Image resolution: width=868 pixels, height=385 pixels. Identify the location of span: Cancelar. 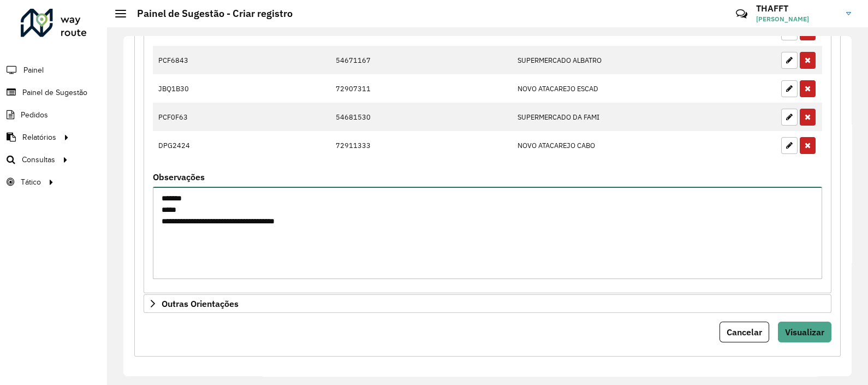
(744, 332).